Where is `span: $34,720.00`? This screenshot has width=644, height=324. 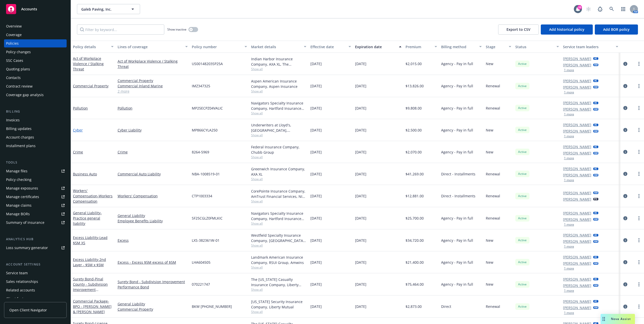 span: $34,720.00 is located at coordinates (415, 240).